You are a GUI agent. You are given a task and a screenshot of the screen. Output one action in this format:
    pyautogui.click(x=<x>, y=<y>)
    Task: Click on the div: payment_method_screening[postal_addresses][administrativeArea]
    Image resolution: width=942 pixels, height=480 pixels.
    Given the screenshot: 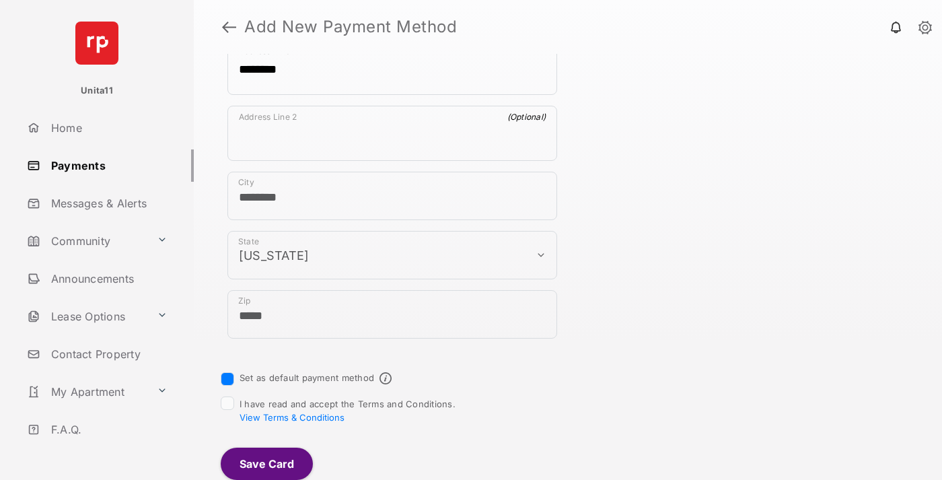 What is the action you would take?
    pyautogui.click(x=392, y=255)
    